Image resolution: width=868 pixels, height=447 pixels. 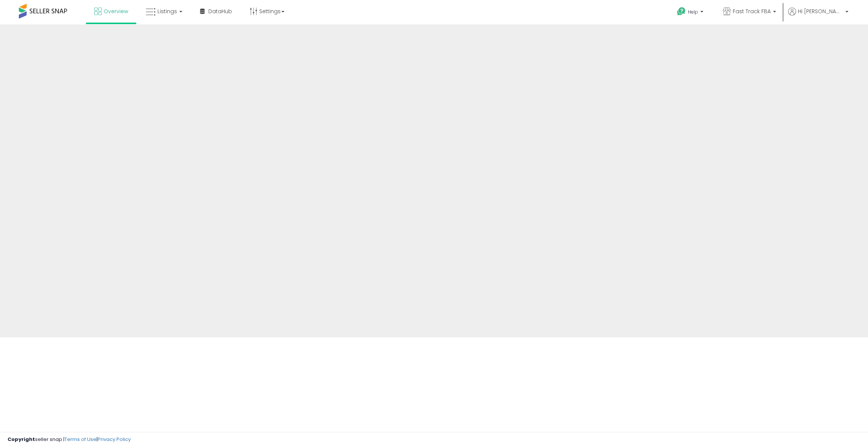 What do you see at coordinates (681, 11) in the screenshot?
I see `i: Get Help` at bounding box center [681, 11].